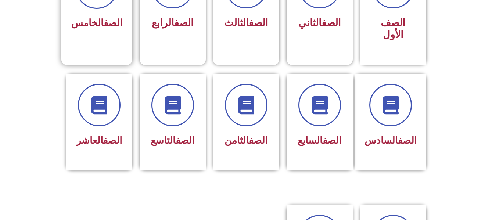  What do you see at coordinates (173, 23) in the screenshot?
I see `span: الرابع` at bounding box center [173, 23].